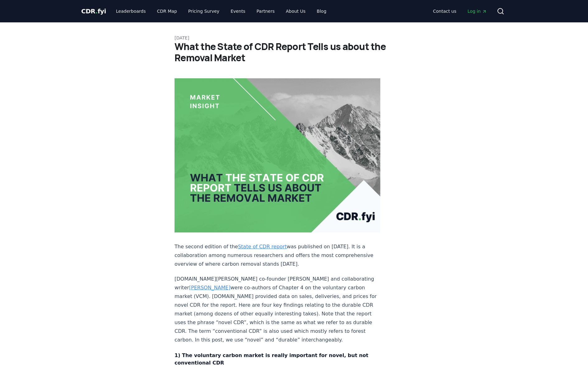 This screenshot has width=588, height=367. What do you see at coordinates (94, 11) in the screenshot?
I see `span: CDR fyi` at bounding box center [94, 11].